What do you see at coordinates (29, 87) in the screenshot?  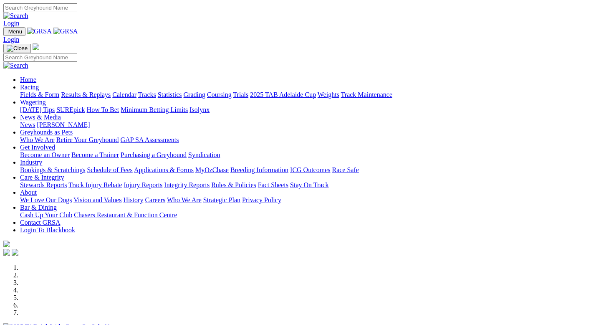 I see `a: Racing` at bounding box center [29, 87].